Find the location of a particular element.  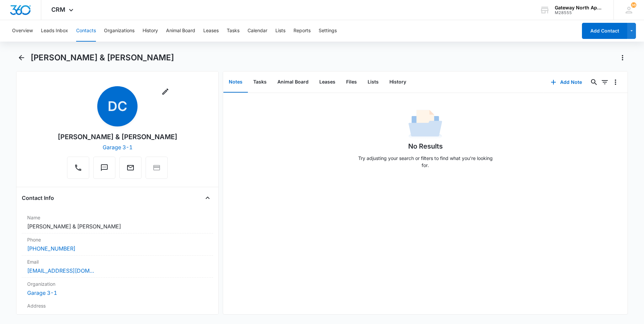

div: notifications count is located at coordinates (633, 5).